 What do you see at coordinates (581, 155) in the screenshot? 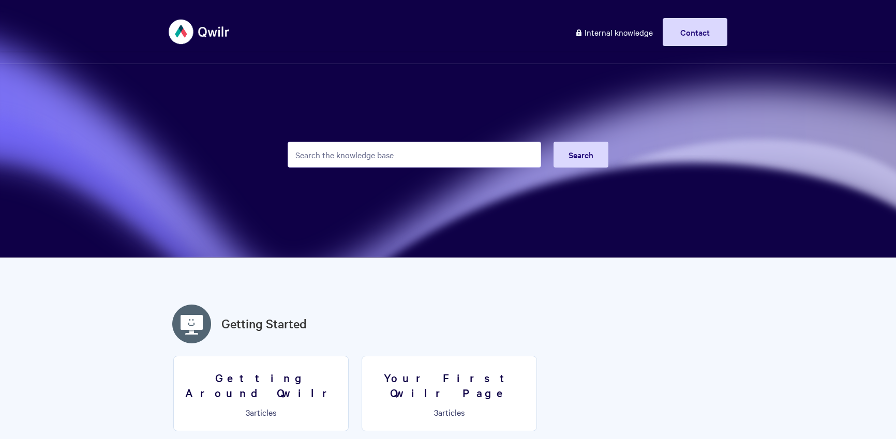
I see `button: Search` at bounding box center [581, 155].